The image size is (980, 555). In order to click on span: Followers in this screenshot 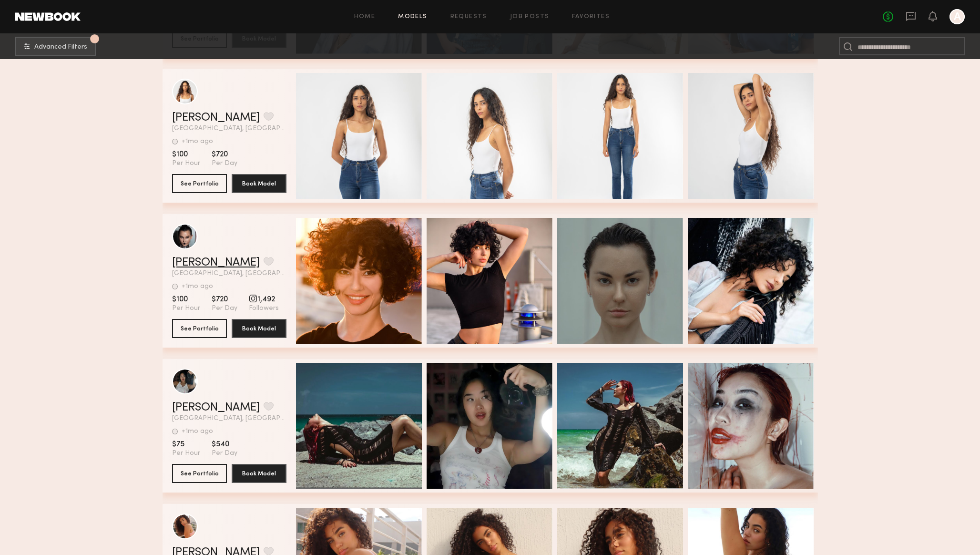, I will do `click(264, 309)`.